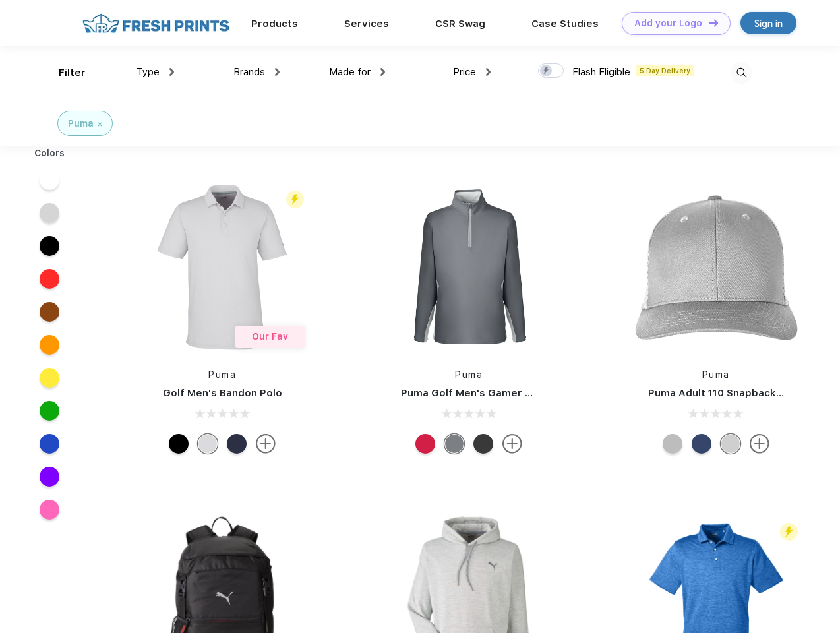  I want to click on a: Services, so click(367, 24).